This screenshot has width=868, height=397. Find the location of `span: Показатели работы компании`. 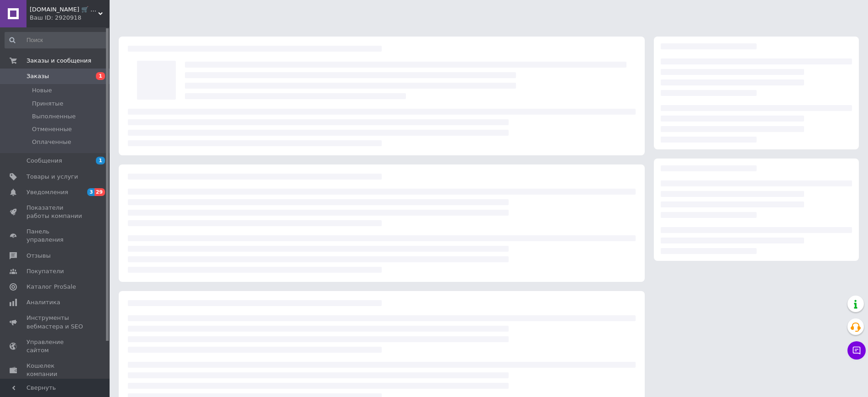

span: Показатели работы компании is located at coordinates (56, 212).